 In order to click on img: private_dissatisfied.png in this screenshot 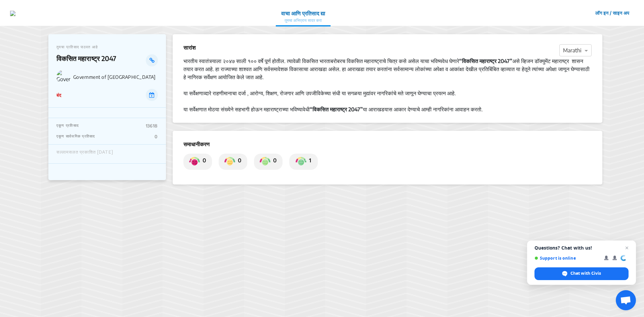, I will do `click(194, 162)`.